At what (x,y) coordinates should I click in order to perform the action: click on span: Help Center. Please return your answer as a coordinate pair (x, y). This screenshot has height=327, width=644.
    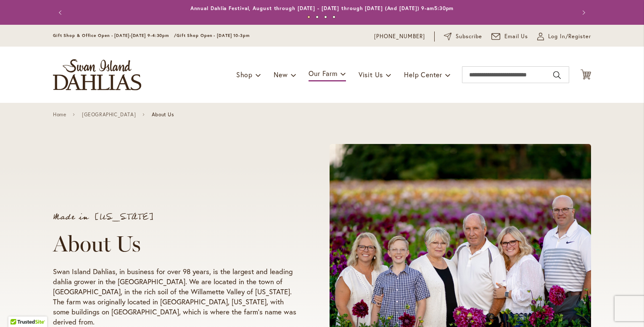
    Looking at the image, I should click on (423, 74).